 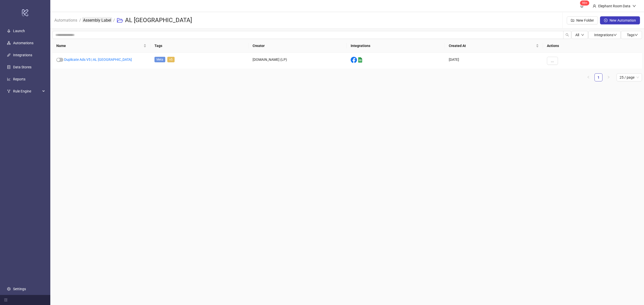 I want to click on a: 1, so click(x=599, y=77).